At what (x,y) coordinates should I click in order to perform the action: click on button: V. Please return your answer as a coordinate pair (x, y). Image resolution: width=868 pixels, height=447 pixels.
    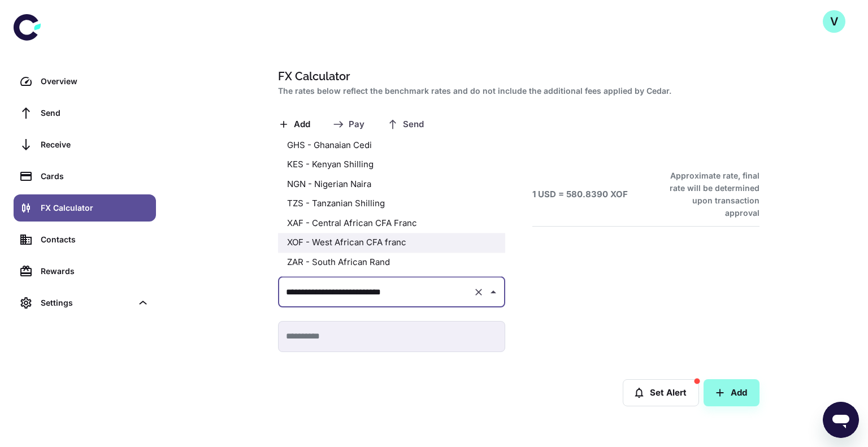
    Looking at the image, I should click on (835, 22).